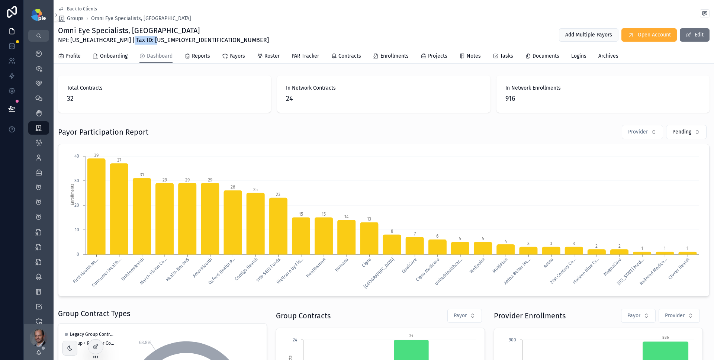  Describe the element at coordinates (77, 230) in the screenshot. I see `tspan: 10` at that location.